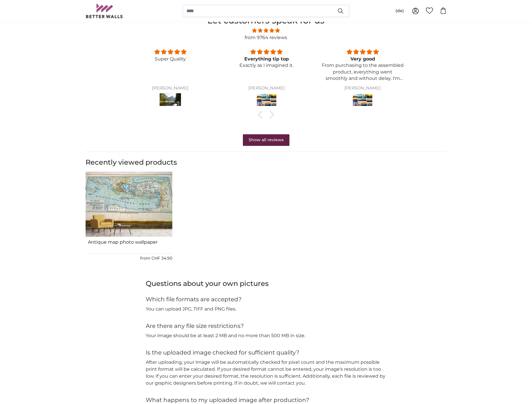 Image resolution: width=532 pixels, height=404 pixels. I want to click on font: from CHF 34.90, so click(156, 258).